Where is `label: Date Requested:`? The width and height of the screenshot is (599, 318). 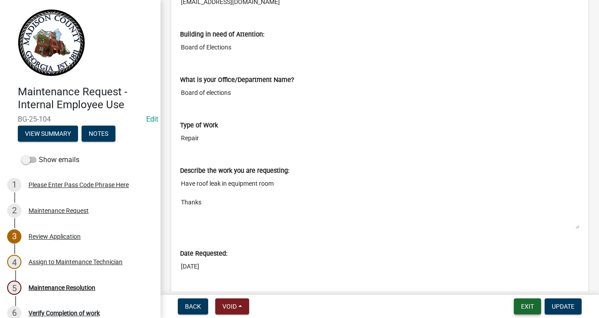
label: Date Requested: is located at coordinates (204, 254).